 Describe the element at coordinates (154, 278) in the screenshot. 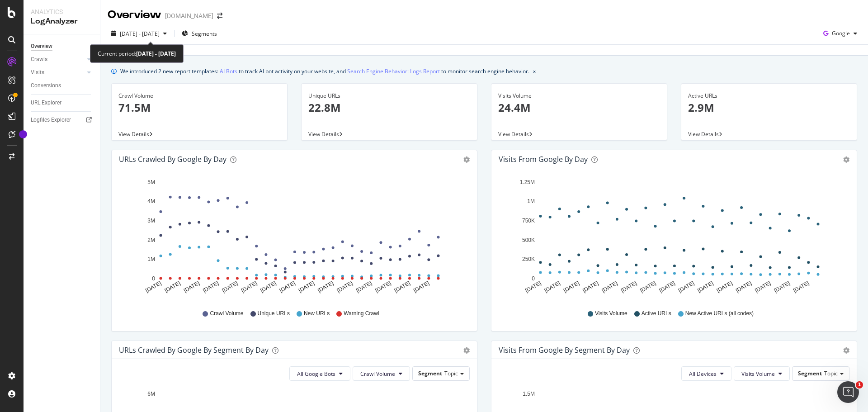

I see `text: 0` at that location.